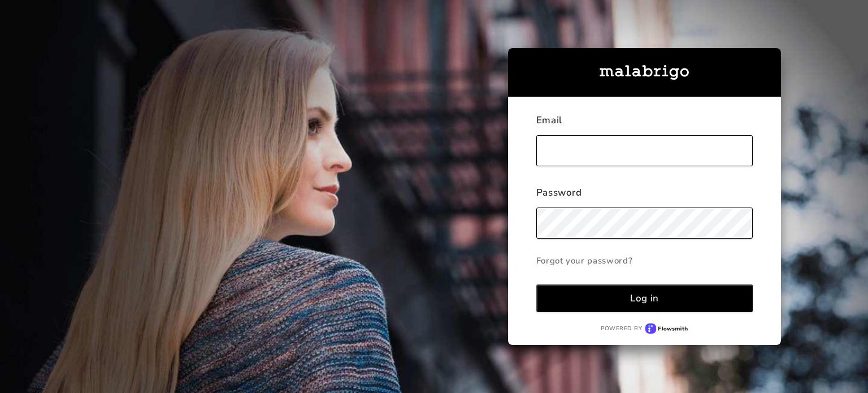  I want to click on img: malabrigo-logo, so click(644, 73).